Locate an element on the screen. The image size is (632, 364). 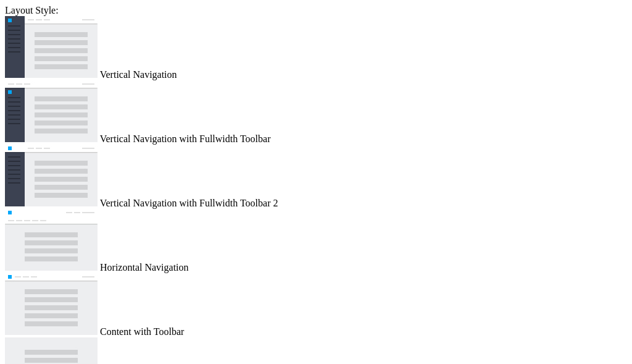
md-radio-button: Horizontal Navigation is located at coordinates (316, 241).